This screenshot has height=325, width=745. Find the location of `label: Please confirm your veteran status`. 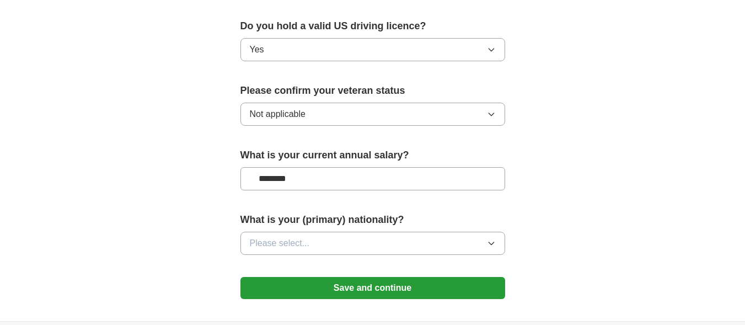

label: Please confirm your veteran status is located at coordinates (373, 90).